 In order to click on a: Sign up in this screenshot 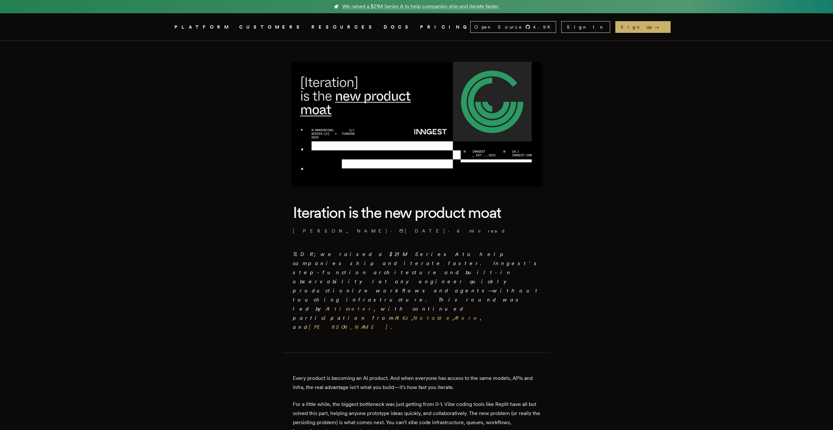, I will do `click(643, 27)`.